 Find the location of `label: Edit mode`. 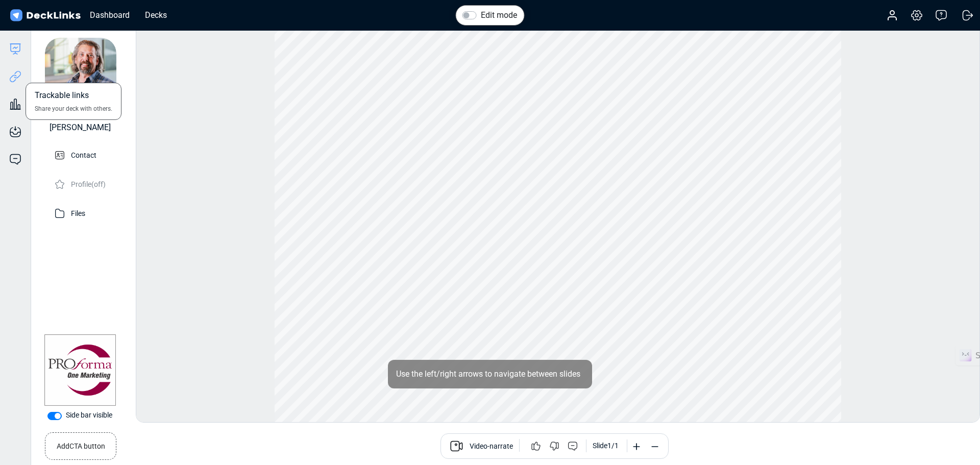

label: Edit mode is located at coordinates (498, 15).